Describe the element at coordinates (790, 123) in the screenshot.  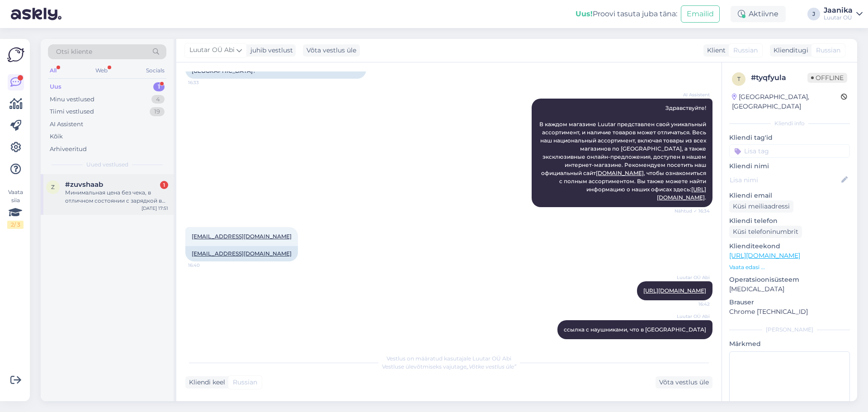
I see `div: Kliendi info` at that location.